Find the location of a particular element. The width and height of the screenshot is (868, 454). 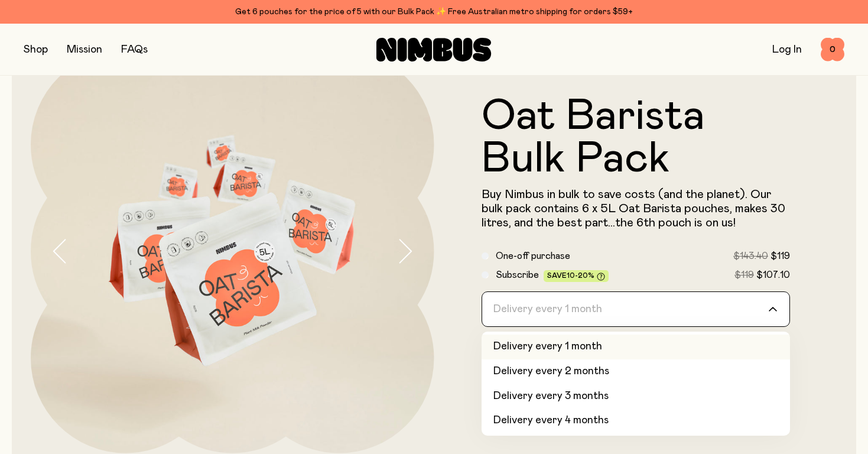

p: $6.95 shipping to AU metro areas · Free for orders over $59 is located at coordinates (636, 401).